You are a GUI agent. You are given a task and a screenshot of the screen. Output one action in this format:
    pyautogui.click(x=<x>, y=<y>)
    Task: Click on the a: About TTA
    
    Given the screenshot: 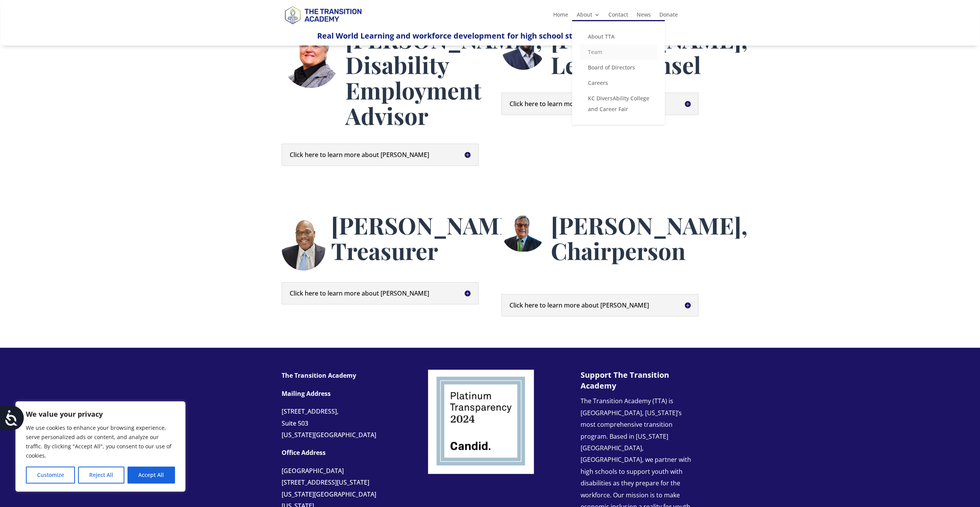 What is the action you would take?
    pyautogui.click(x=618, y=37)
    